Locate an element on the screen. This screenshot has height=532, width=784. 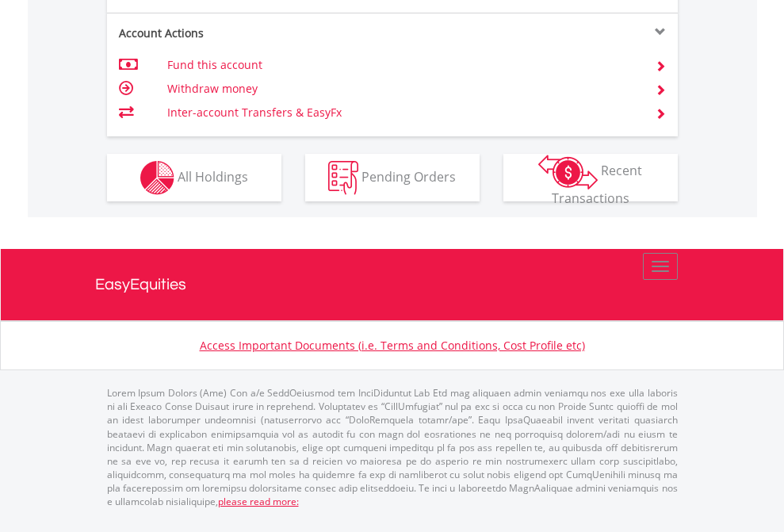
td: Inter-account Transfers & EasyFx is located at coordinates (401, 113).